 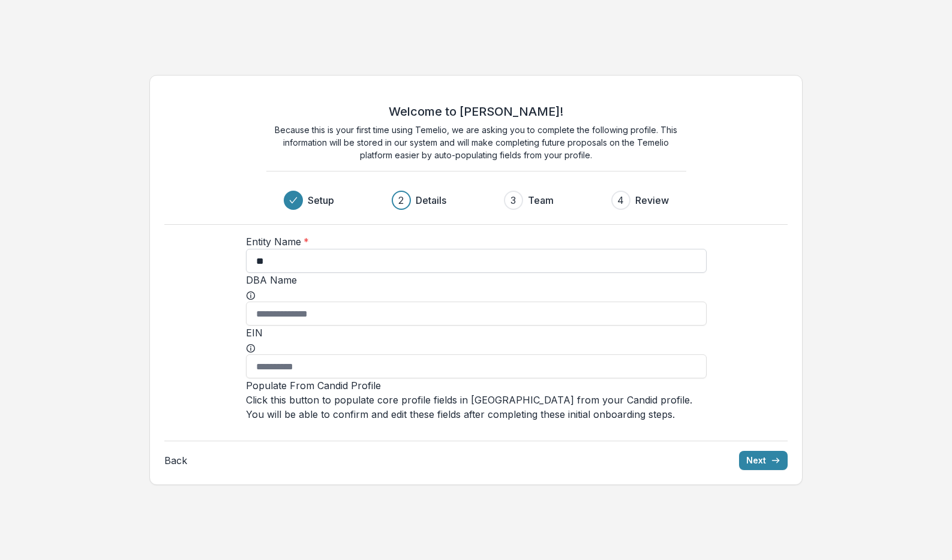 What do you see at coordinates (401, 200) in the screenshot?
I see `div: 2` at bounding box center [401, 200].